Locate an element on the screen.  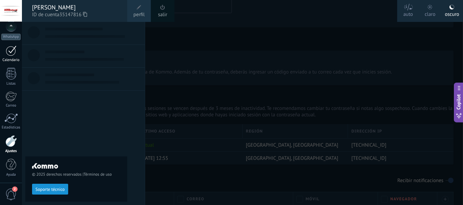
a: salir is located at coordinates (162, 15).